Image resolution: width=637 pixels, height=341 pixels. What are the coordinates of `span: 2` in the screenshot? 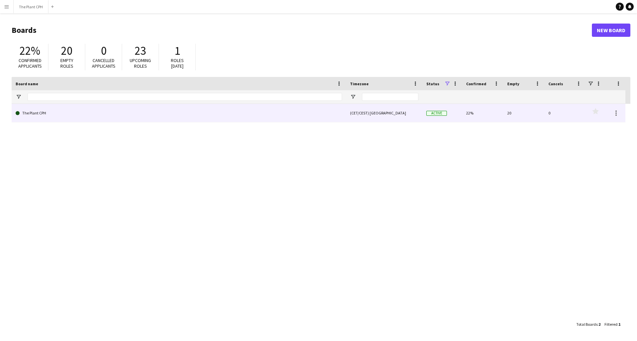 It's located at (599, 324).